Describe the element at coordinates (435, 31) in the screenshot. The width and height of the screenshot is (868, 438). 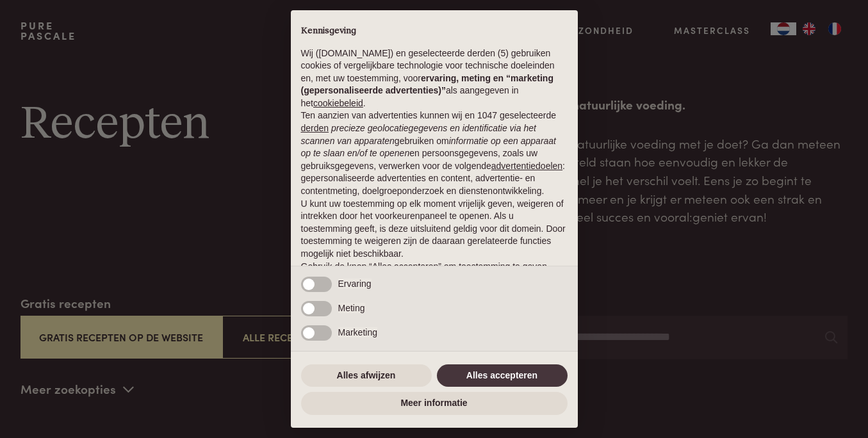
I see `h2: Kennisgeving` at that location.